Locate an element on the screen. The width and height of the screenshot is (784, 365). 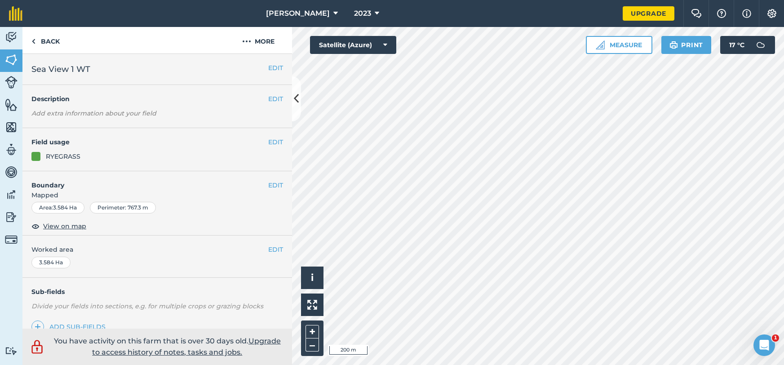
img: svg+xml;base64,PHN2ZyB4bWxucz0iaHR0cDovL3d3dy53My5vcmcvMjAwMC9zdmciIHdpZHRoPSI5IiBoZWlnaHQ9IjI0Ii... is located at coordinates (33, 41).